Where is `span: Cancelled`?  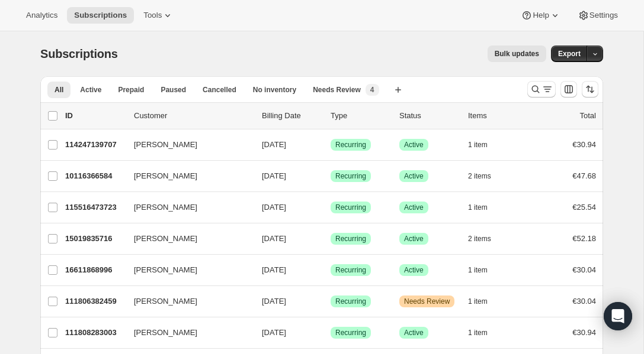
span: Cancelled is located at coordinates (219, 90).